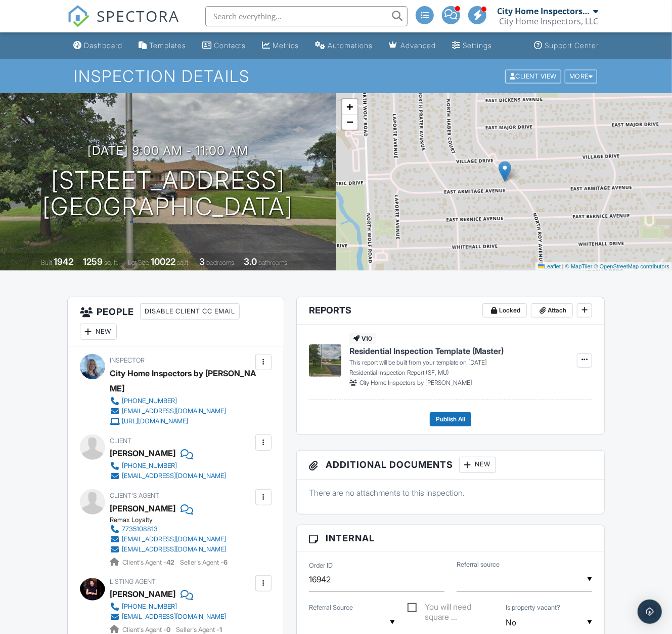 This screenshot has height=634, width=672. I want to click on span: Client's Agent, so click(135, 495).